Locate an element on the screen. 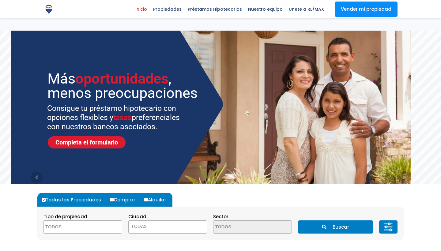 The height and width of the screenshot is (251, 441). input: Comprar is located at coordinates (112, 200).